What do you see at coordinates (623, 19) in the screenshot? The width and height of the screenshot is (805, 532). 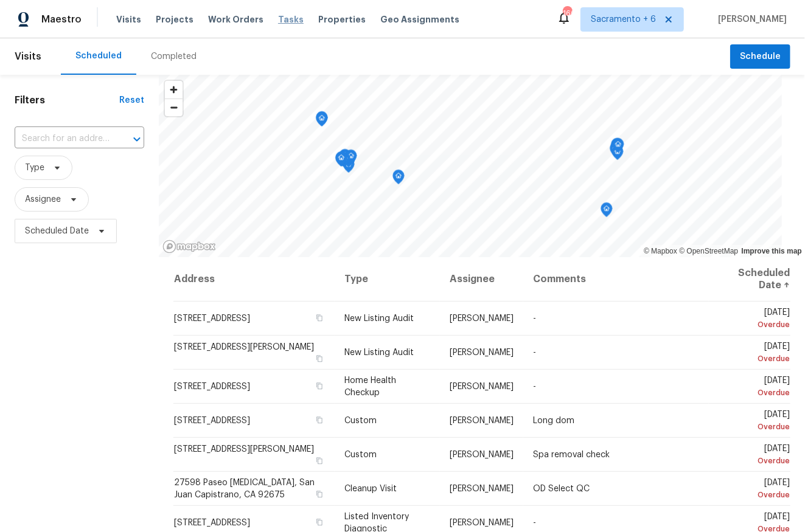 I see `span: Sacramento + 6` at bounding box center [623, 19].